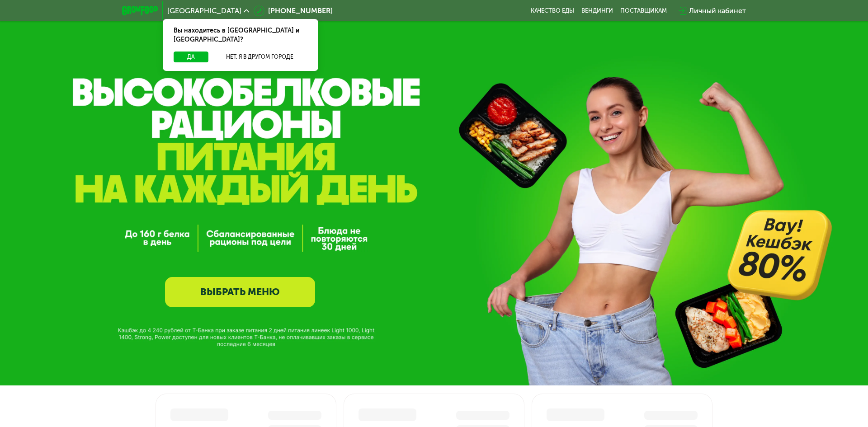  Describe the element at coordinates (260, 57) in the screenshot. I see `button: Нет, я в другом городе` at that location.